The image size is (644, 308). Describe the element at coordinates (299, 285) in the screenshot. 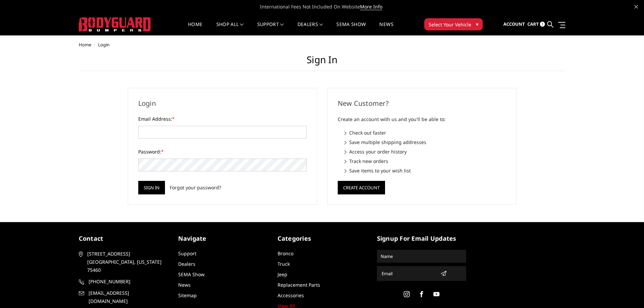

I see `a: Replacement Parts` at that location.